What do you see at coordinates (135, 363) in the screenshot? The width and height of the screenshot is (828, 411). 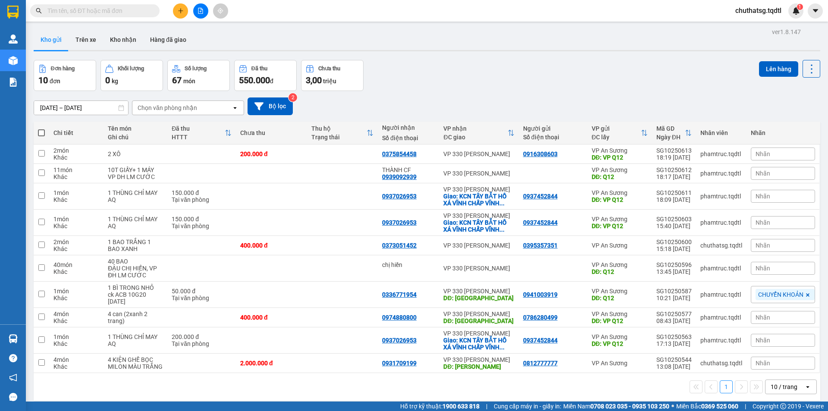 I see `div: 4 KIỆN GHẾ BỌC MILON MÀU TRẮNG` at bounding box center [135, 363].